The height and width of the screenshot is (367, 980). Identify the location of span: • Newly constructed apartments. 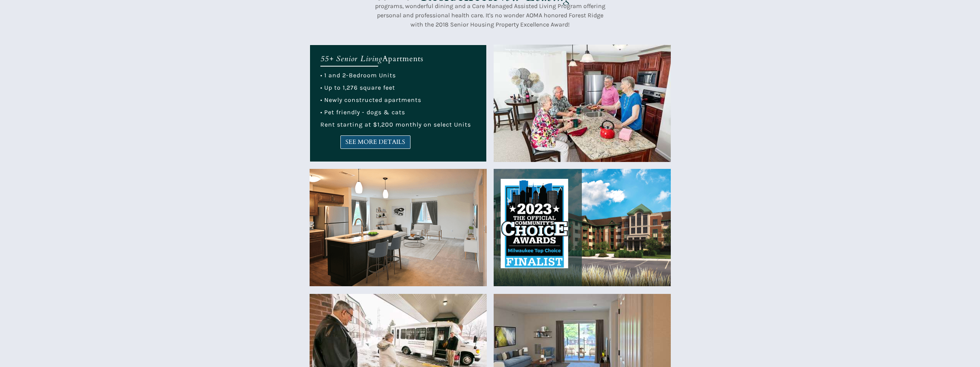
(371, 100).